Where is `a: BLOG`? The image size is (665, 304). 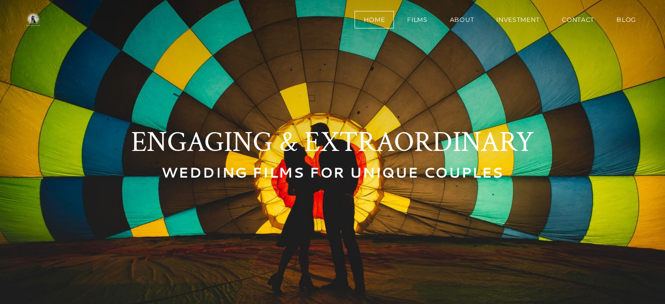
a: BLOG is located at coordinates (626, 20).